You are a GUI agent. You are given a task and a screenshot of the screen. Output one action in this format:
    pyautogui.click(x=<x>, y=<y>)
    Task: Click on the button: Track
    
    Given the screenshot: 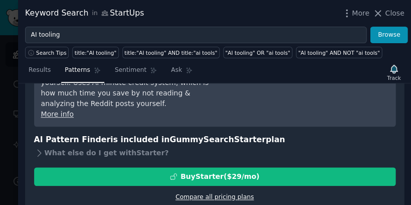 What is the action you would take?
    pyautogui.click(x=393, y=72)
    